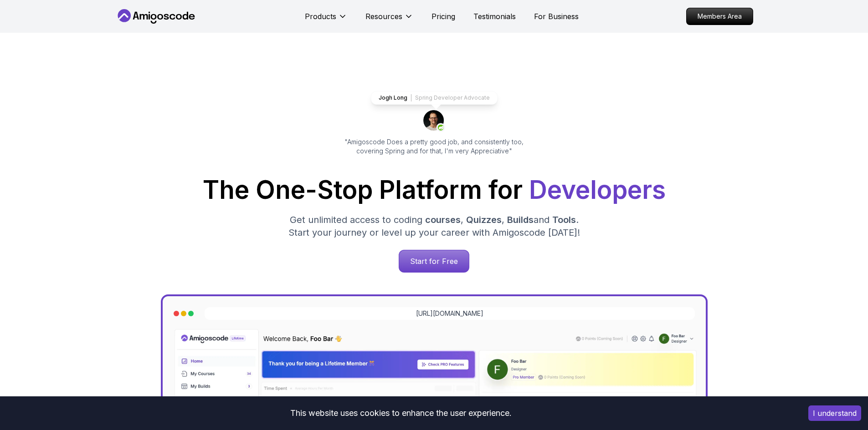 This screenshot has height=430, width=868. I want to click on a: For Business, so click(556, 16).